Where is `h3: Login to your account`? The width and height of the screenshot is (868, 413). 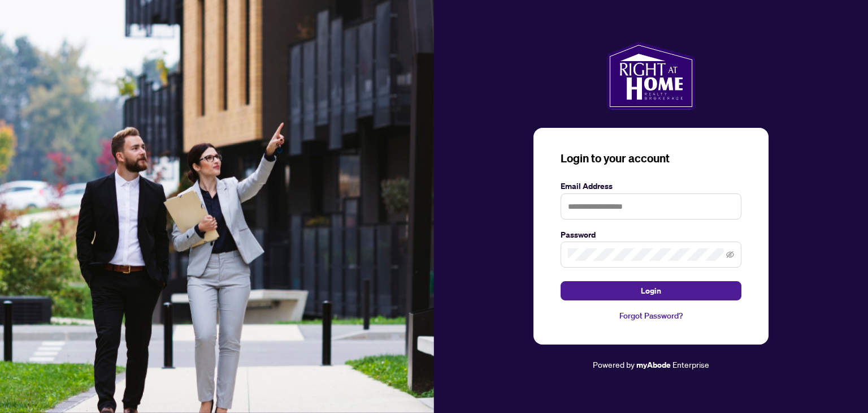 h3: Login to your account is located at coordinates (651, 158).